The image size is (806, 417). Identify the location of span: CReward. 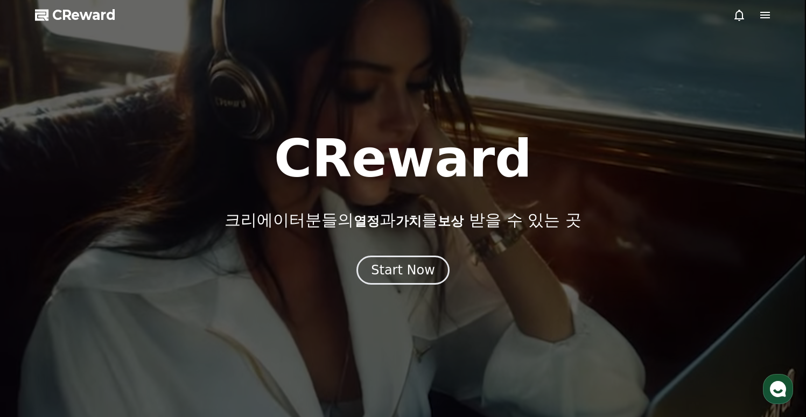
(84, 15).